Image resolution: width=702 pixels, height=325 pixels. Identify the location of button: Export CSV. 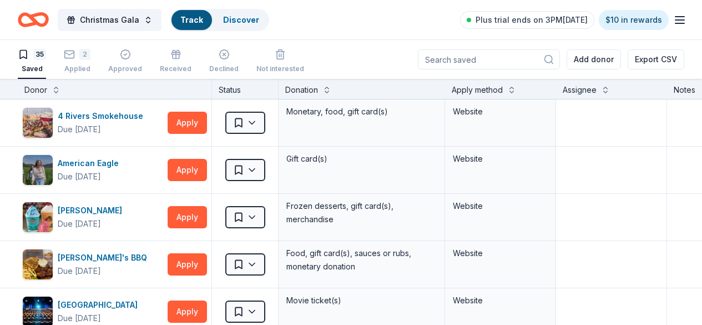
(656, 59).